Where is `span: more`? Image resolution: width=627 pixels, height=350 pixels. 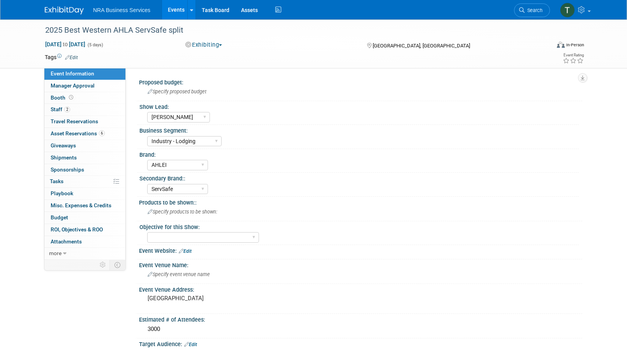 span: more is located at coordinates (55, 253).